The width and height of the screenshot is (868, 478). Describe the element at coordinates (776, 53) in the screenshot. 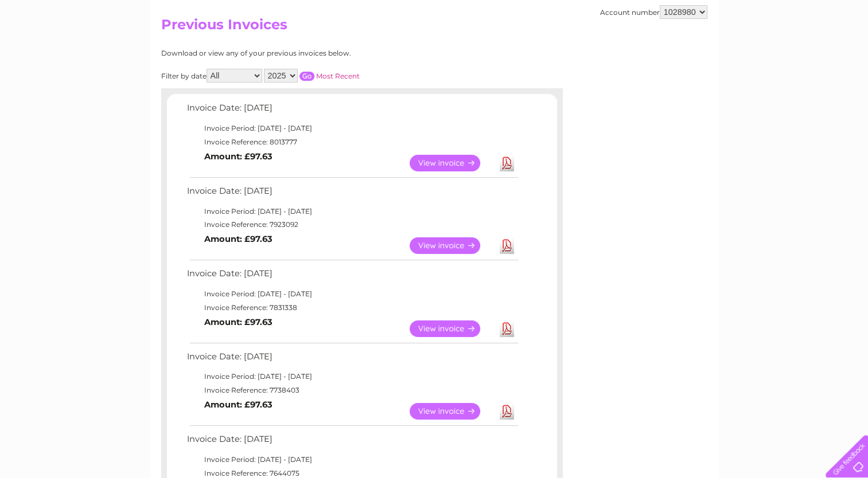

I see `a: Blog` at that location.